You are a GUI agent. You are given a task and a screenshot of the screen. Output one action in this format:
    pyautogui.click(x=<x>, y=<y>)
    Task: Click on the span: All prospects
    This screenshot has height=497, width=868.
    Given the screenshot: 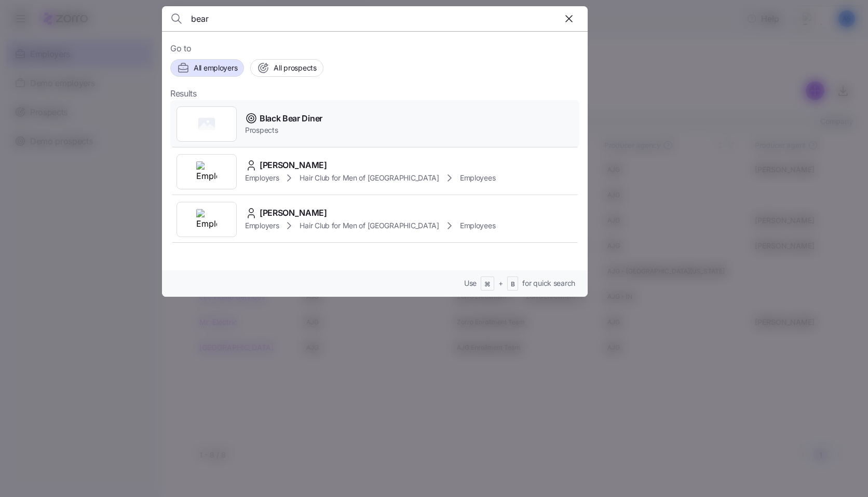 What is the action you would take?
    pyautogui.click(x=295, y=68)
    